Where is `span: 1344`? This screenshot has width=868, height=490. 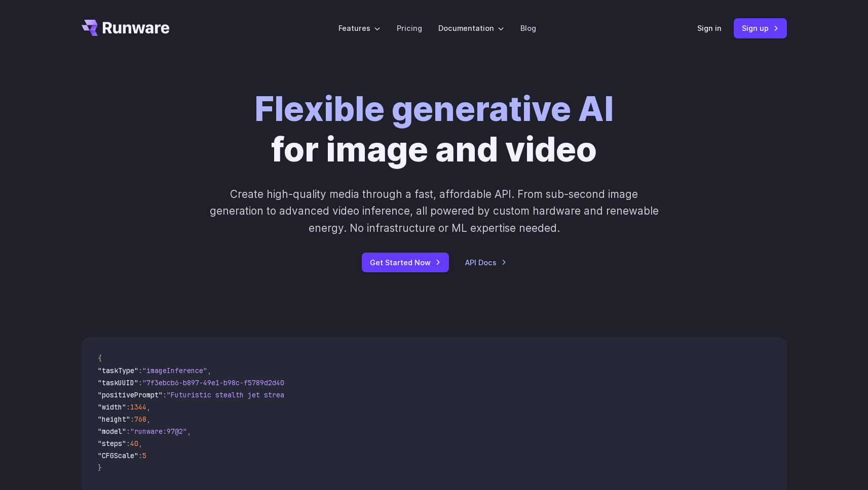 span: 1344 is located at coordinates (139, 408).